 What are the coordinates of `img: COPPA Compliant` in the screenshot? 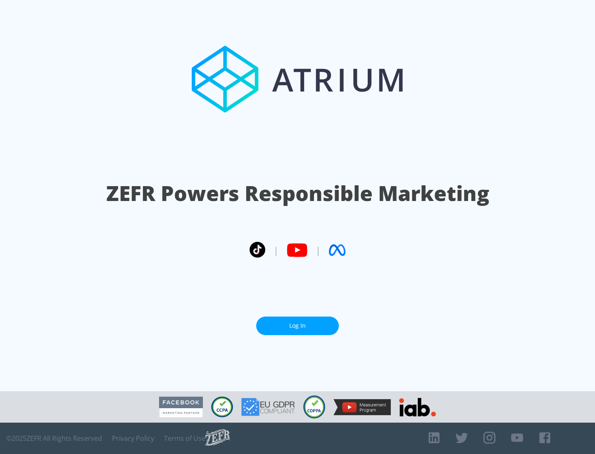 It's located at (314, 407).